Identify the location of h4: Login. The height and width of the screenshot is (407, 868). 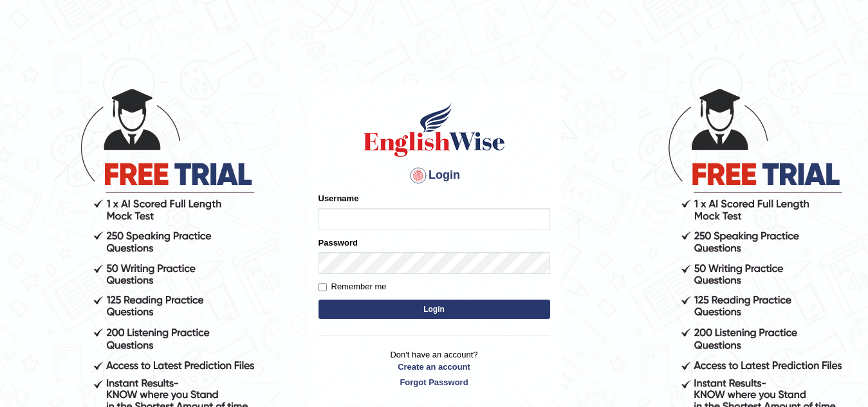
(434, 175).